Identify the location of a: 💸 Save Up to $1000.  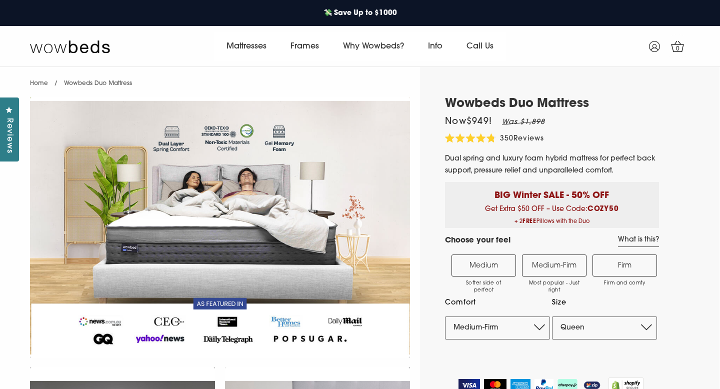
(360, 13).